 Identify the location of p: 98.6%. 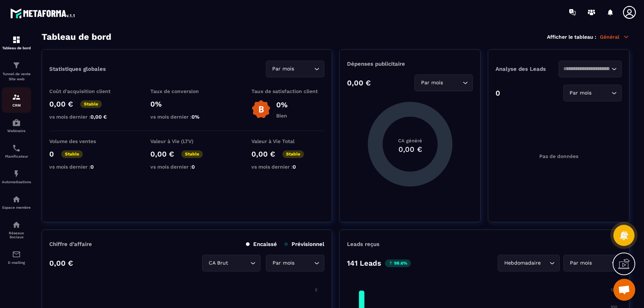
(398, 263).